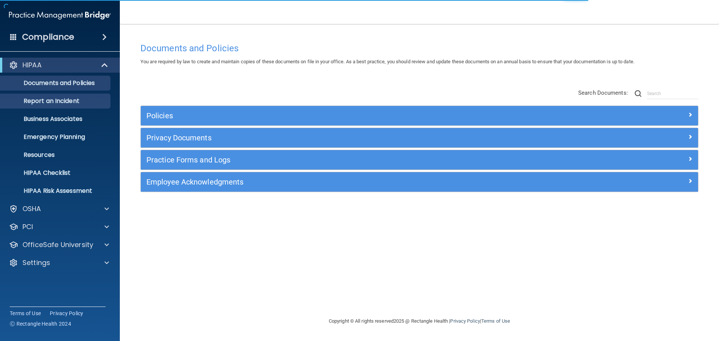  What do you see at coordinates (36, 263) in the screenshot?
I see `p: Settings` at bounding box center [36, 263].